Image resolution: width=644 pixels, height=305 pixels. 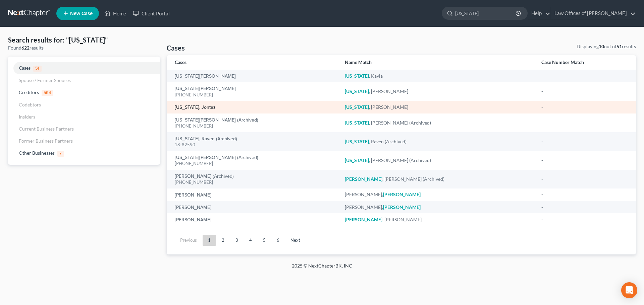 What do you see at coordinates (83, 81) in the screenshot?
I see `a: Spouse / Former Spouses` at bounding box center [83, 81].